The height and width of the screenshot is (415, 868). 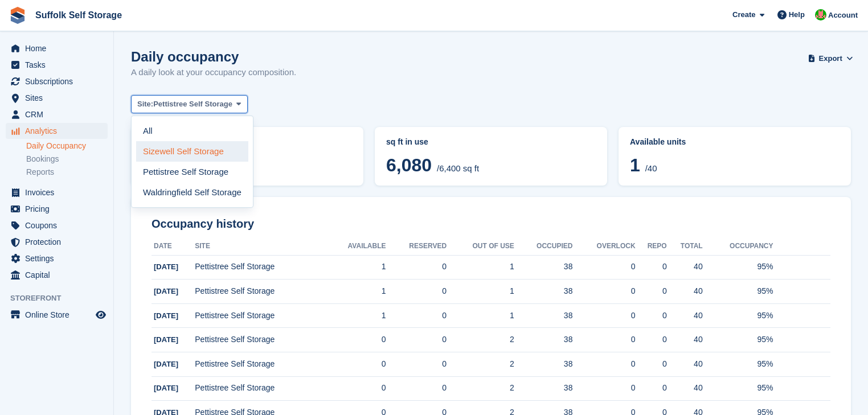 What do you see at coordinates (658, 142) in the screenshot?
I see `span: Available units` at bounding box center [658, 142].